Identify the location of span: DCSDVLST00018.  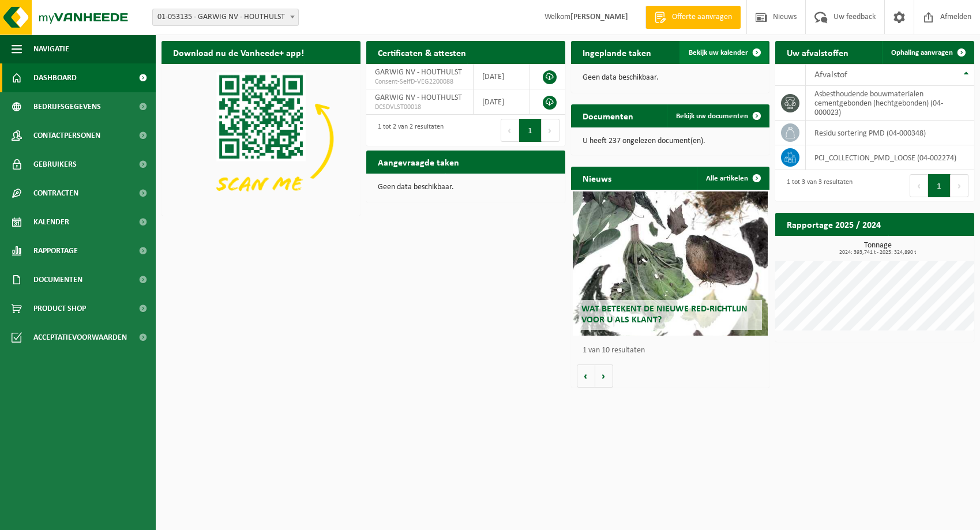
(419, 107).